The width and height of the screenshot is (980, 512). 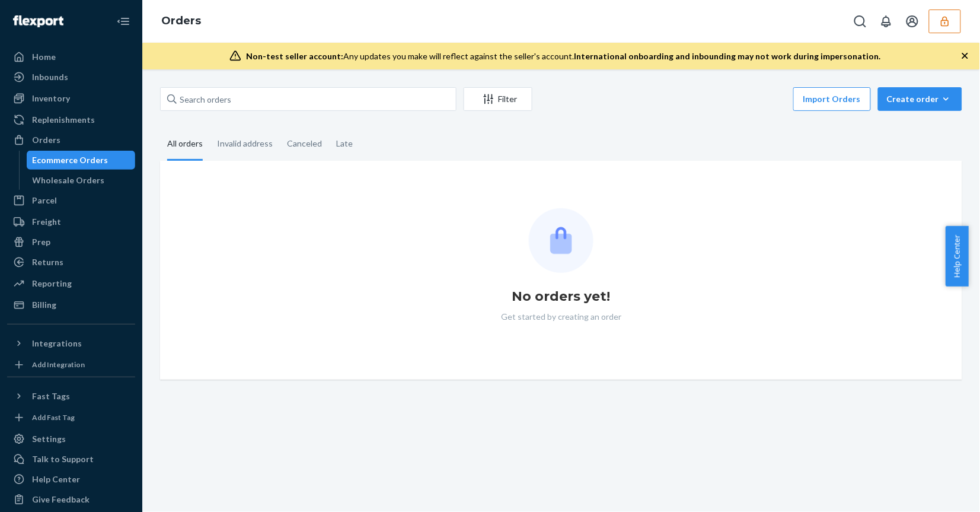 What do you see at coordinates (44, 57) in the screenshot?
I see `div: Home` at bounding box center [44, 57].